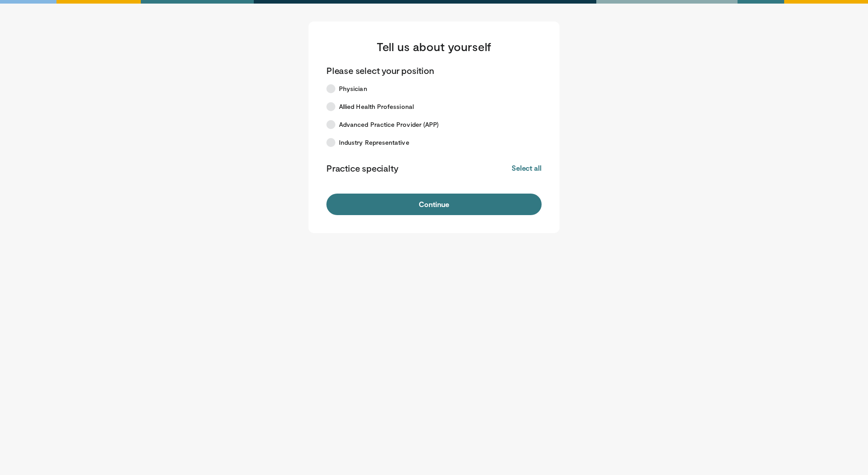  I want to click on span: Advanced Practice Provider (APP), so click(389, 125).